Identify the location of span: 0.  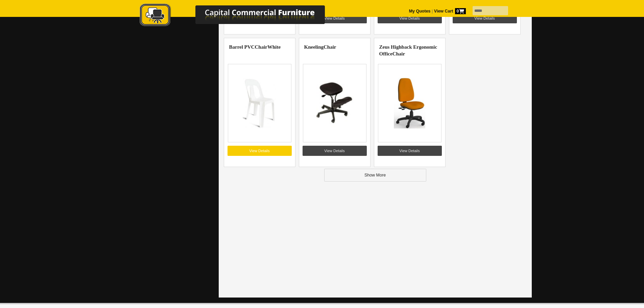
(460, 11).